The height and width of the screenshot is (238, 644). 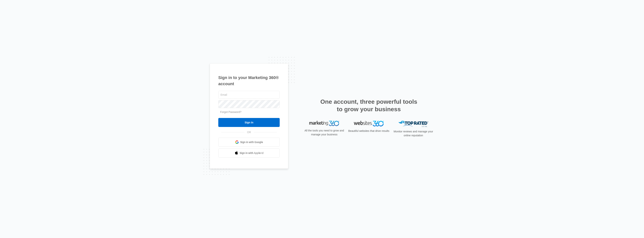 What do you see at coordinates (369, 105) in the screenshot?
I see `h2: One account, three powerful tools to grow your business` at bounding box center [369, 105].